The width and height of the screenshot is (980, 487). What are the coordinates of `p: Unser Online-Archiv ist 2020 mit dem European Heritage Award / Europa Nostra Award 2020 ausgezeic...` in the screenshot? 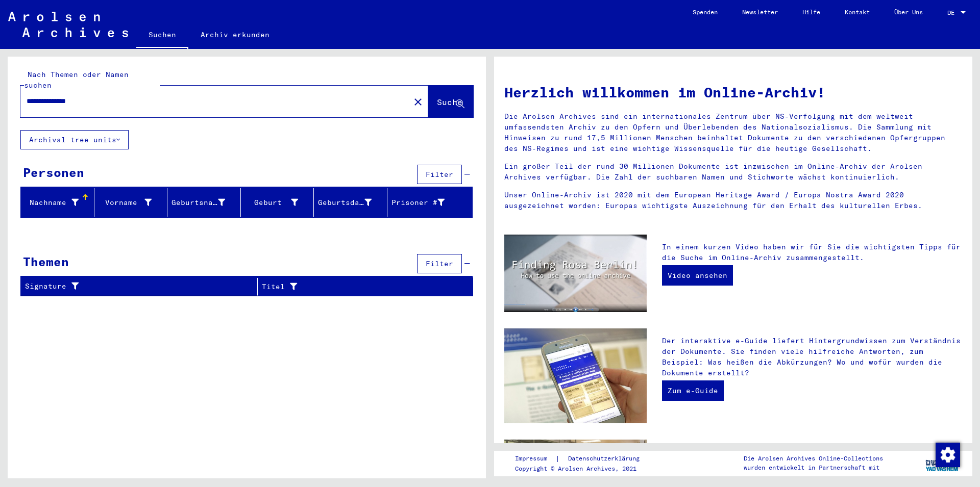 It's located at (733, 200).